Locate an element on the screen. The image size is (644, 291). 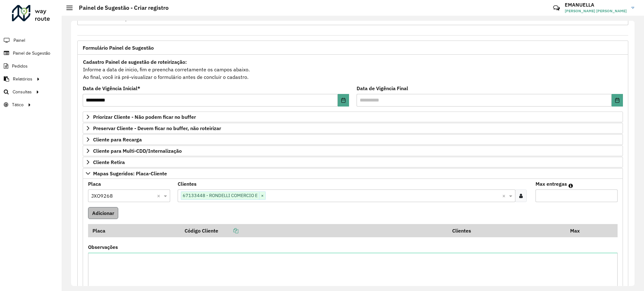
span: 67133448 - RONDELLI COMERCIO E is located at coordinates (220, 195).